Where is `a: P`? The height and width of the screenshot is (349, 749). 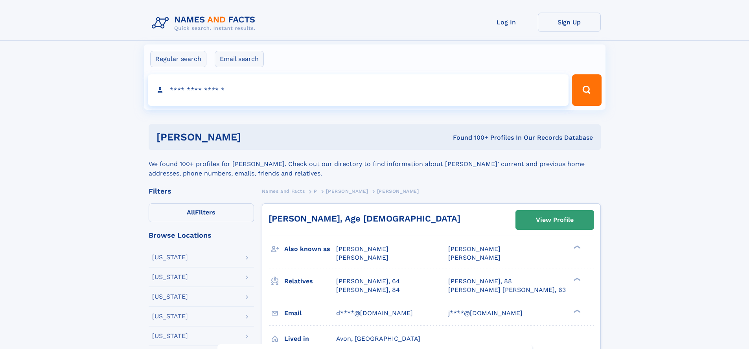 a: P is located at coordinates (315, 191).